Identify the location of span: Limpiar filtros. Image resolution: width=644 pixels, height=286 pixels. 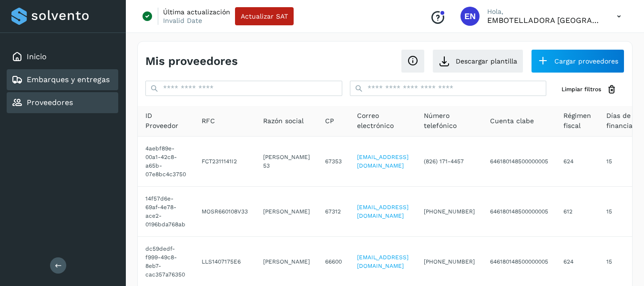
(581, 89).